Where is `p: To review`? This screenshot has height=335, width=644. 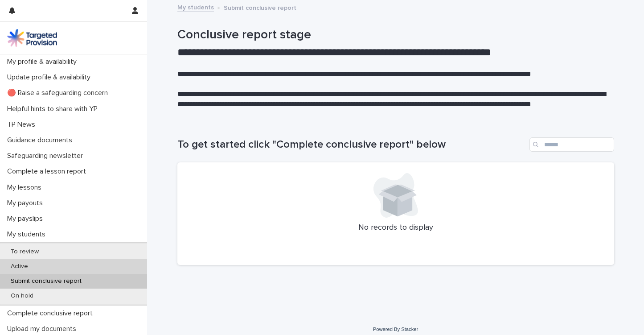 p: To review is located at coordinates (25, 252).